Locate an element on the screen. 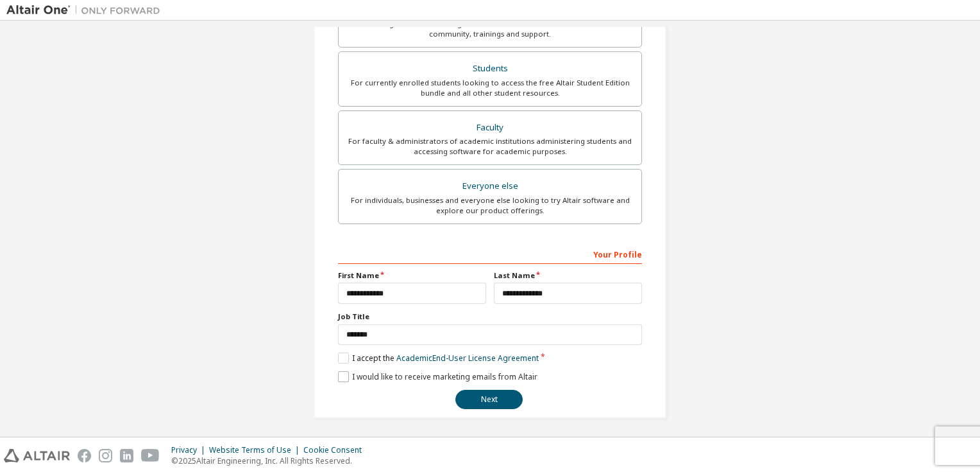 This screenshot has width=980, height=474. div: Everyone else is located at coordinates (490, 186).